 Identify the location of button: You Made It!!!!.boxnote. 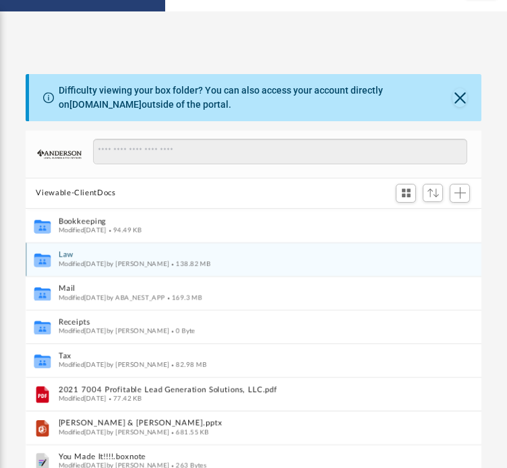
(244, 456).